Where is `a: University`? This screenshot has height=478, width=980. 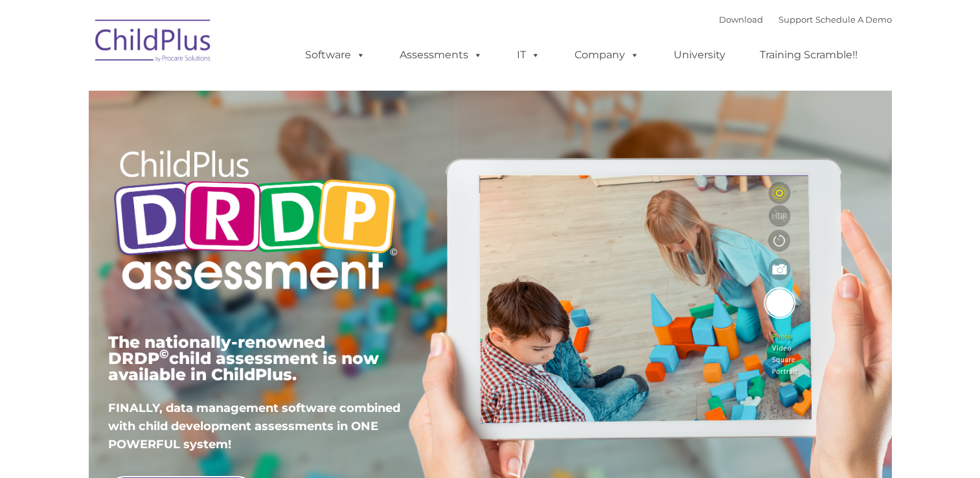 a: University is located at coordinates (699, 55).